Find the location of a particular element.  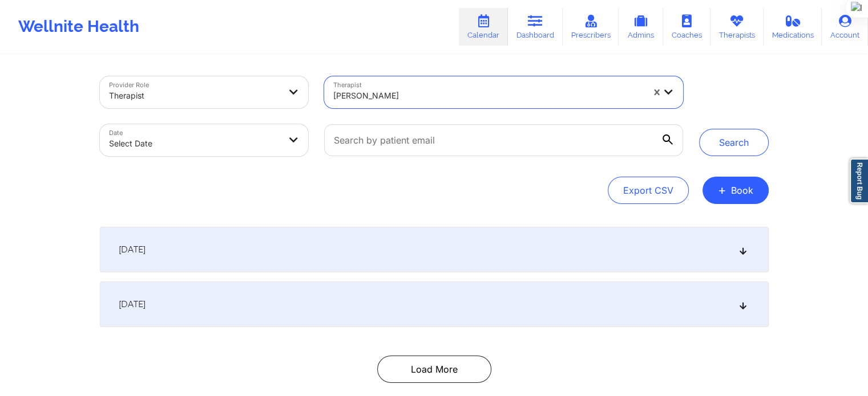

div: Therapist is located at coordinates (195, 96).